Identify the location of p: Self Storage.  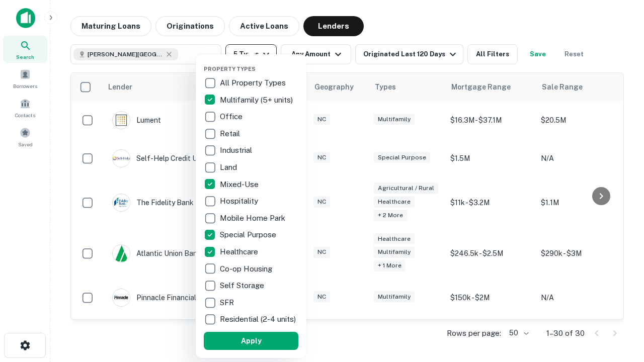
(243, 285).